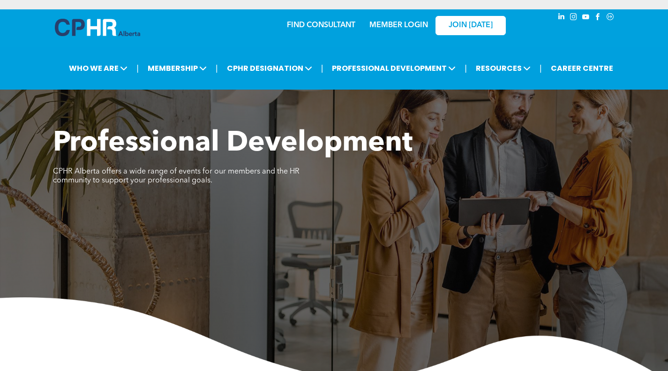  Describe the element at coordinates (269, 68) in the screenshot. I see `span: CPHR DESIGNATION` at that location.